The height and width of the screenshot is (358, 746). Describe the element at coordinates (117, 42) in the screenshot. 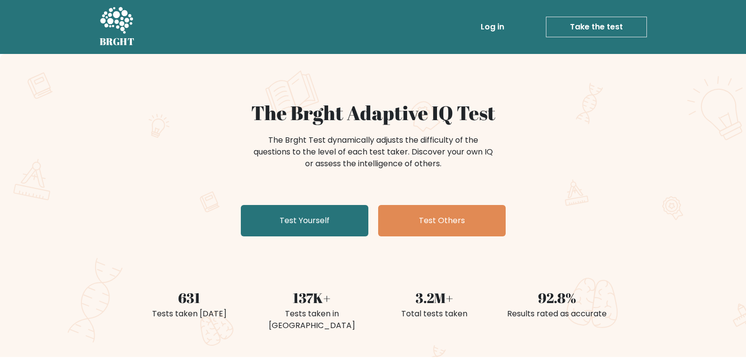

I see `h5: BRGHT` at that location.